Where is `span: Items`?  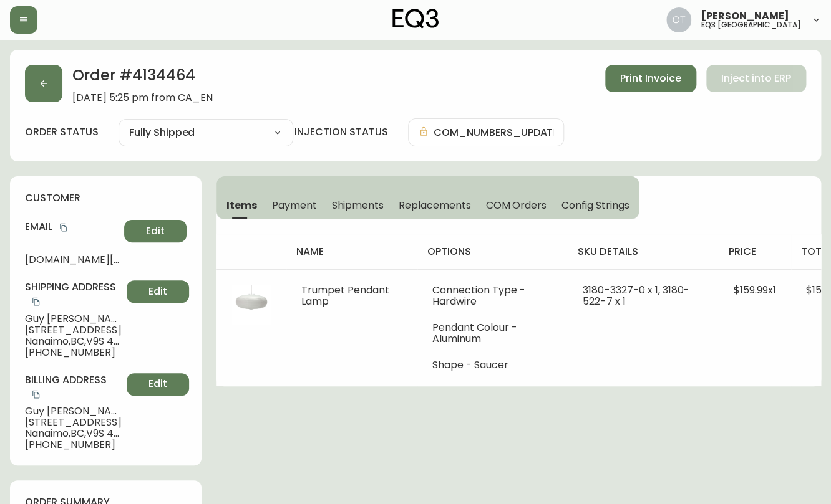 span: Items is located at coordinates (242, 205).